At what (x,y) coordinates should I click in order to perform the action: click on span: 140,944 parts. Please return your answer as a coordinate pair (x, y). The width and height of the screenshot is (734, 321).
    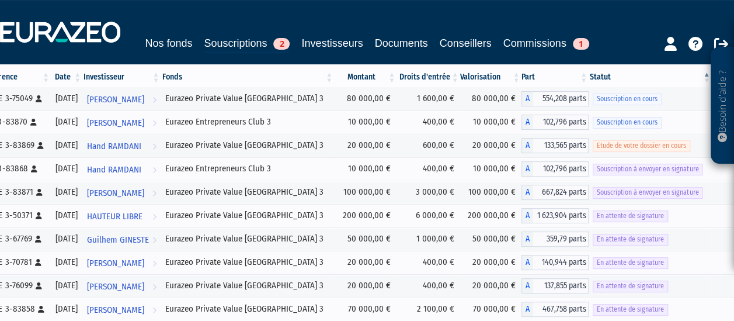
    Looking at the image, I should click on (562, 262).